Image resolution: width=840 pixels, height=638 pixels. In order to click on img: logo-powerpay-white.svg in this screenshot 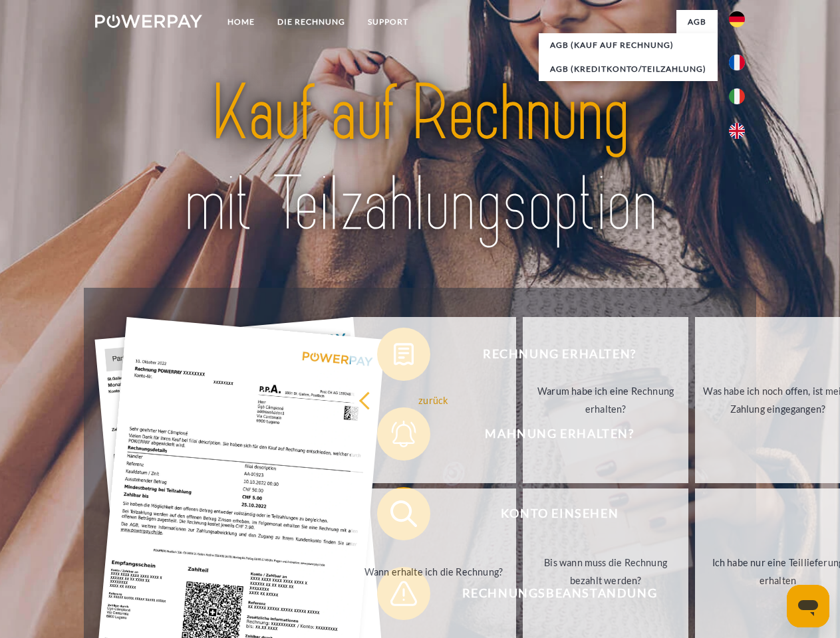, I will do `click(148, 21)`.